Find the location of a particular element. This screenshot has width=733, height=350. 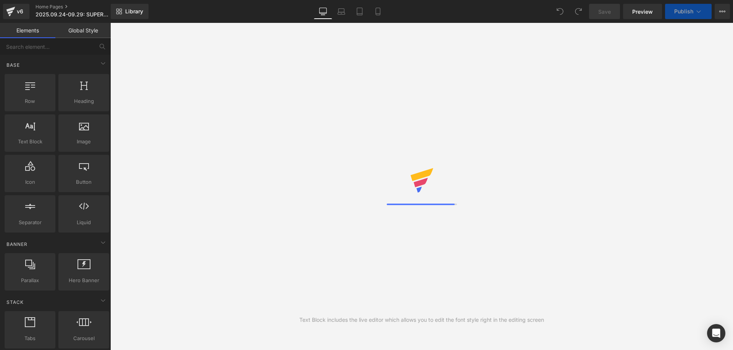

span: Preview is located at coordinates (642, 11).